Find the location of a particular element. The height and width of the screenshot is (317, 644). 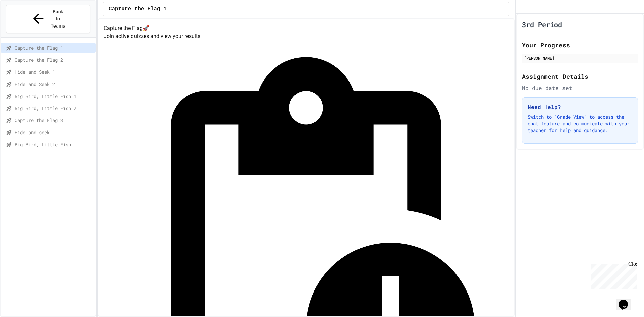

span: Capture the Flag 3 is located at coordinates (54, 120).